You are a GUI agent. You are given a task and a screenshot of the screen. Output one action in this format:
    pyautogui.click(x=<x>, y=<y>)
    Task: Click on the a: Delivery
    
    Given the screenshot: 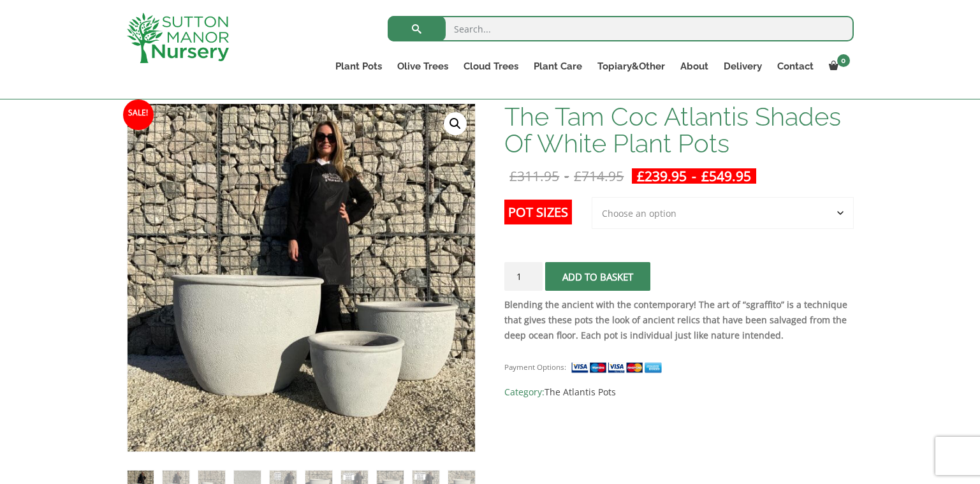 What is the action you would take?
    pyautogui.click(x=743, y=67)
    